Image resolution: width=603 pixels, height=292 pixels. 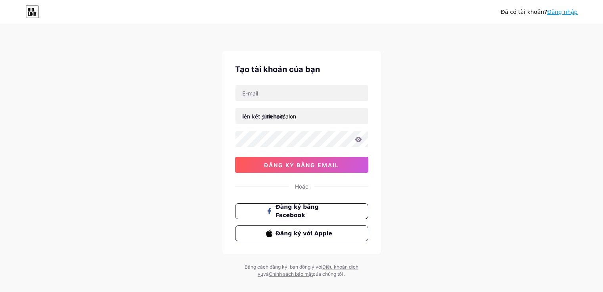 What do you see at coordinates (562, 12) in the screenshot?
I see `font: Đăng nhập` at bounding box center [562, 12].